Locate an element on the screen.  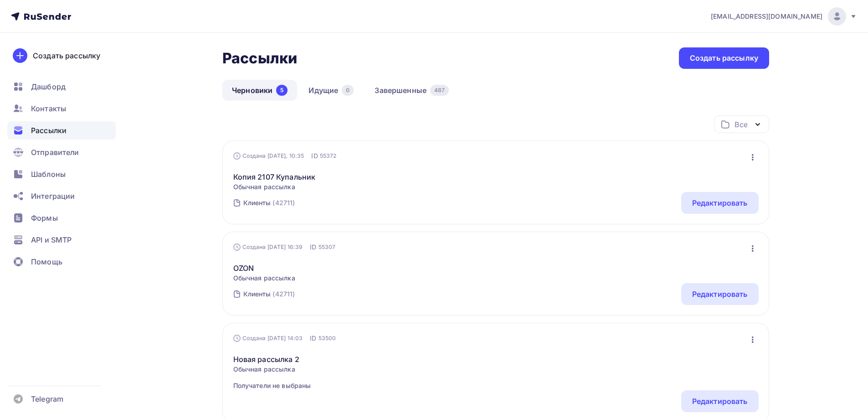
span: Шаблоны is located at coordinates (48, 174).